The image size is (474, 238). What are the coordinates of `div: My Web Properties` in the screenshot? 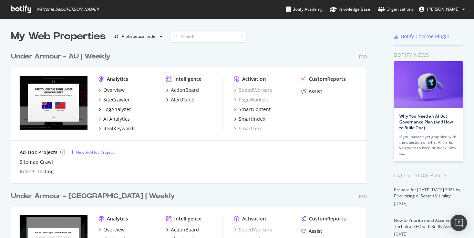 It's located at (58, 36).